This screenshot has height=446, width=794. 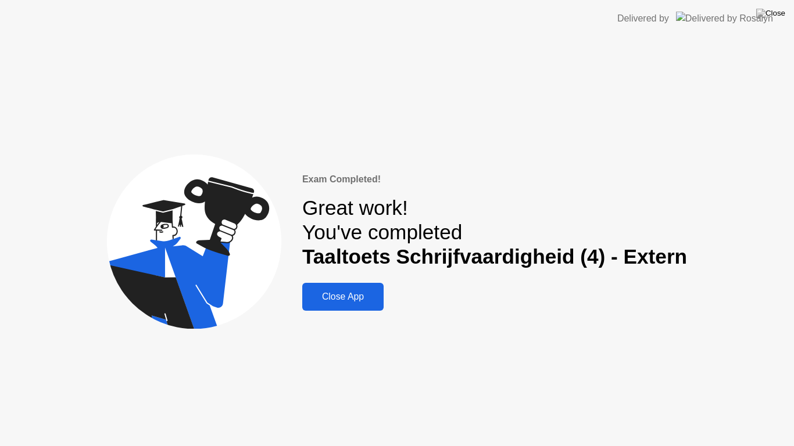 What do you see at coordinates (494, 232) in the screenshot?
I see `div: Great work! You've completed` at bounding box center [494, 232].